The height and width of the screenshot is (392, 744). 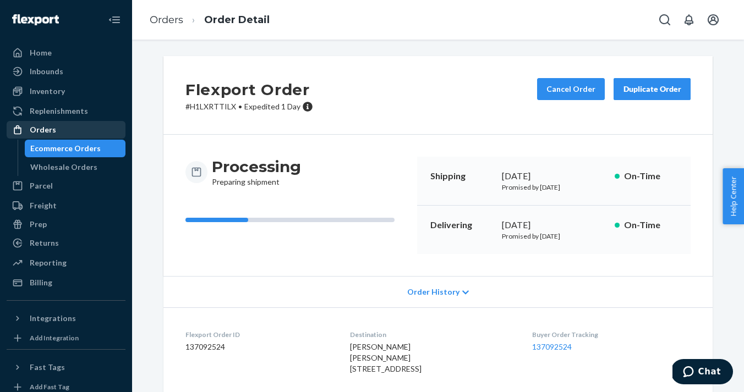 What do you see at coordinates (611, 334) in the screenshot?
I see `dt: Buyer Order Tracking` at bounding box center [611, 334].